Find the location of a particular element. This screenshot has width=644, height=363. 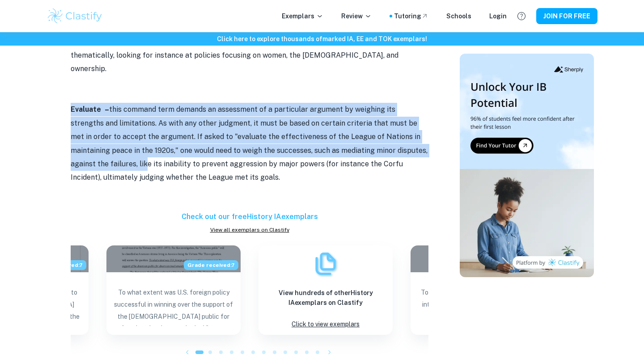

p: To what extent was U.S. foreign policy successful in winning over the support of the [DEMOGRAPHIC... is located at coordinates (173, 306).